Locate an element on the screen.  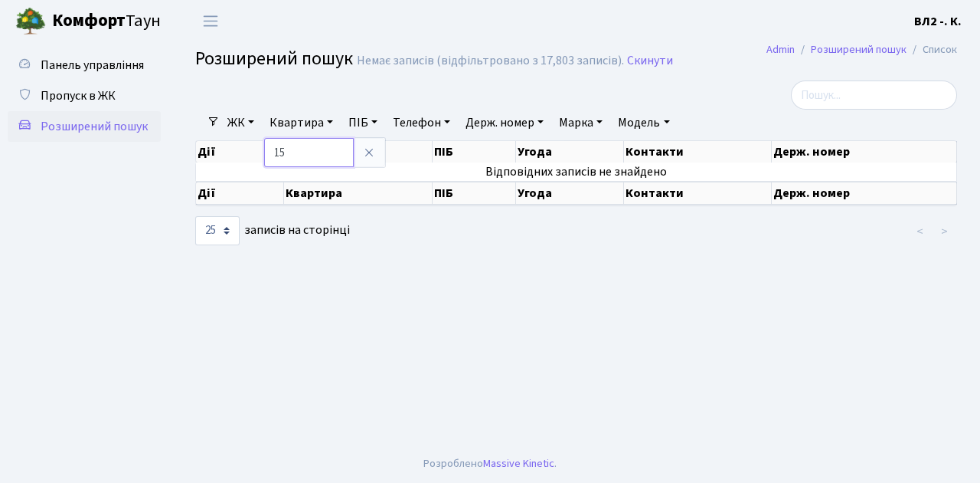
a: ЖК is located at coordinates (240, 123).